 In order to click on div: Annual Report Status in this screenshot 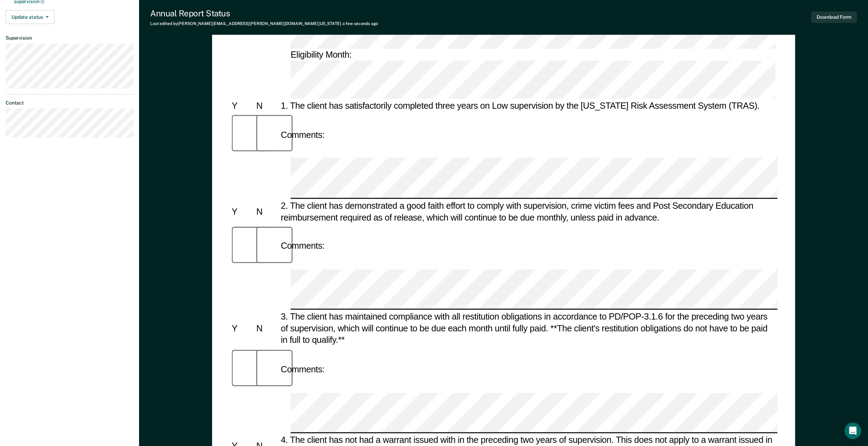, I will do `click(264, 13)`.